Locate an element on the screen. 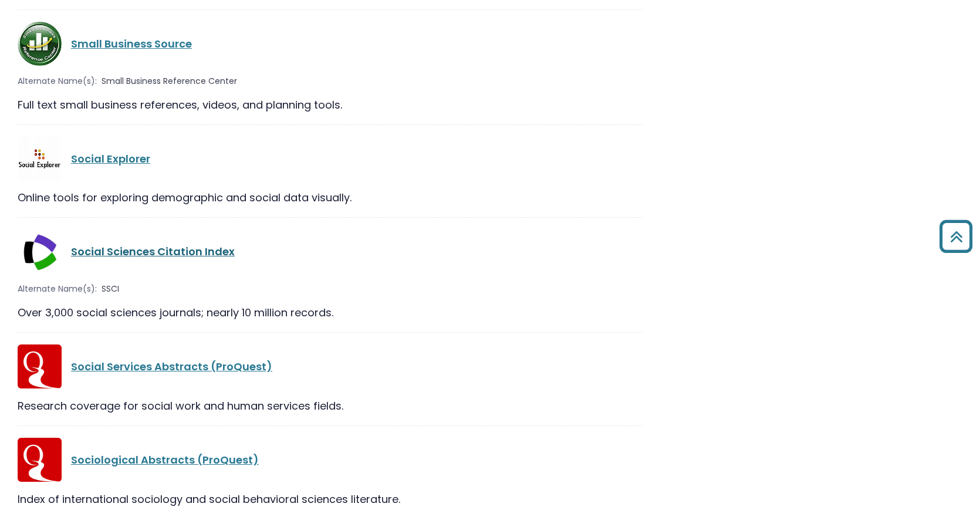 The image size is (980, 517). div: Online tools for exploring demographic and social data visually. is located at coordinates (330, 197).